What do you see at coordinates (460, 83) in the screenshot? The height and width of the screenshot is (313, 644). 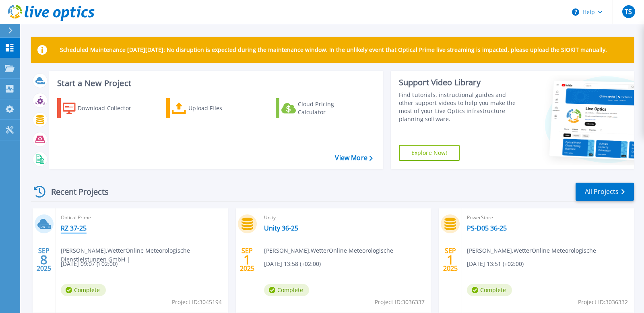 I see `div: Support Video Library` at bounding box center [460, 83].